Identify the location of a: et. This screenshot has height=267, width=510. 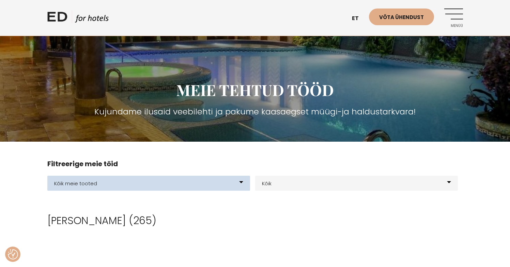
(359, 18).